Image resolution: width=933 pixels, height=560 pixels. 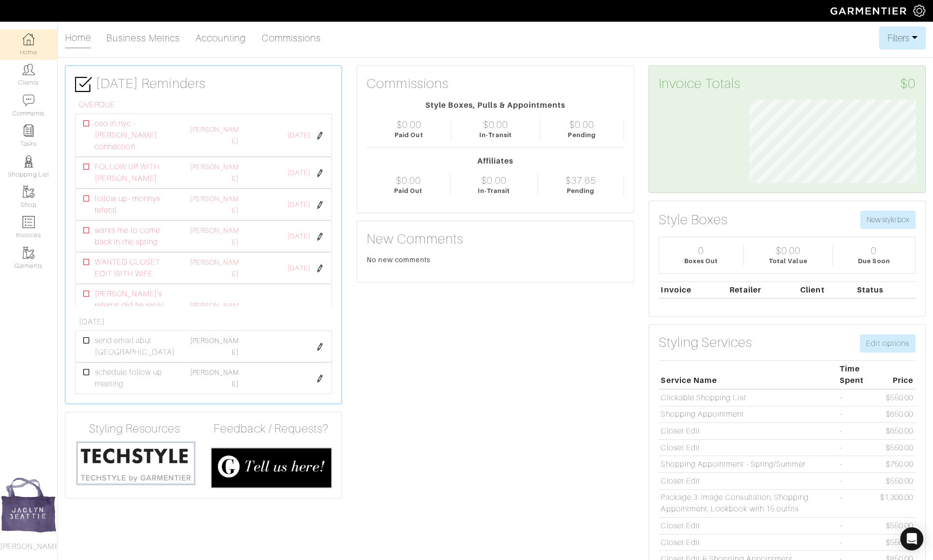 I want to click on h4: Styling Resources:, so click(x=136, y=429).